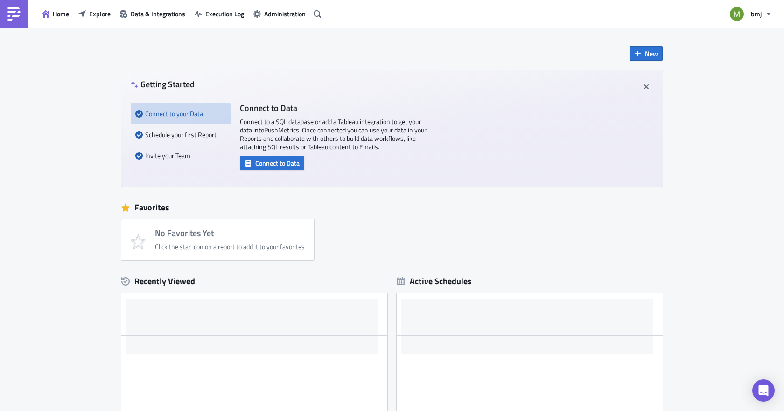 Image resolution: width=784 pixels, height=411 pixels. What do you see at coordinates (219, 14) in the screenshot?
I see `a: Execution Log` at bounding box center [219, 14].